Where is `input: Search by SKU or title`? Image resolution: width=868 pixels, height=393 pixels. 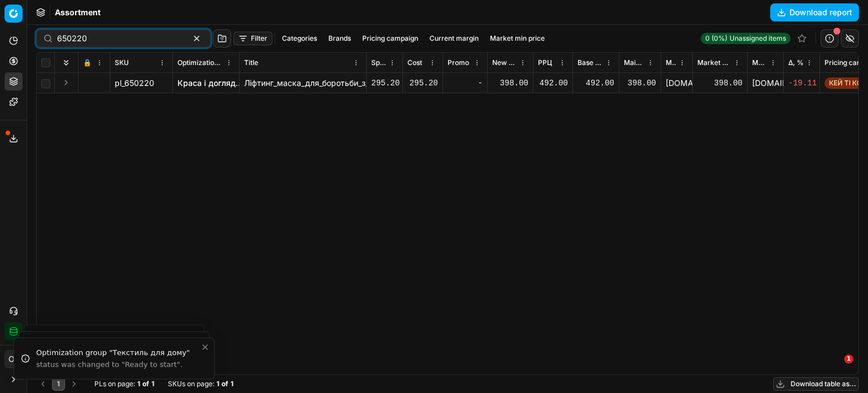
input: Search by SKU or title is located at coordinates (119, 38).